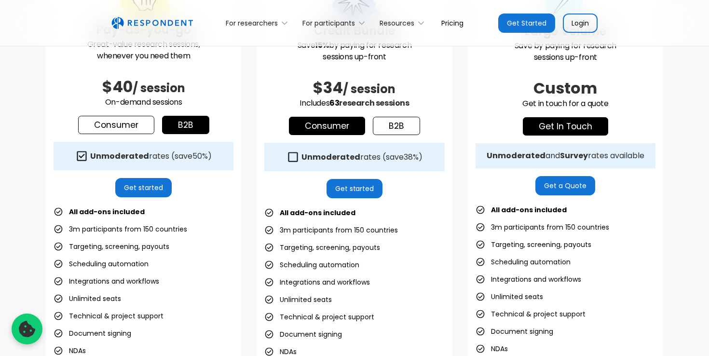  I want to click on span: $34, so click(328, 87).